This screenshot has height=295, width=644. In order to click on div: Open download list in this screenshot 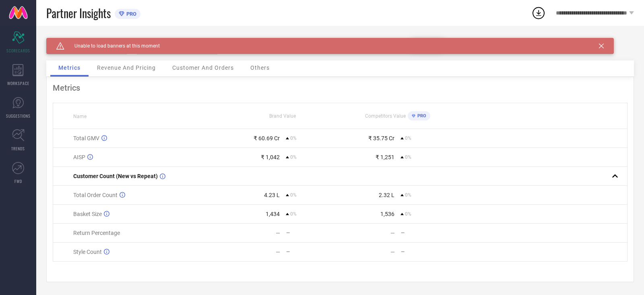, I will do `click(539, 13)`.